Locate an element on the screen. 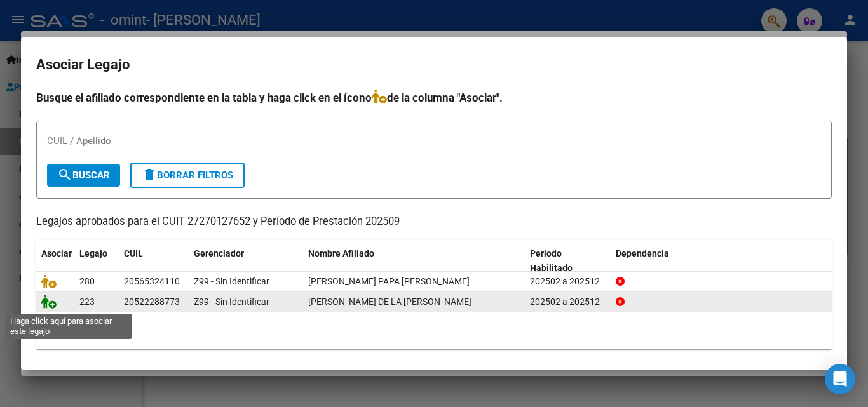 The height and width of the screenshot is (407, 868). p: Legajos aprobados para el CUIT 27270127652 y Período de Prestación 202509 is located at coordinates (434, 221).